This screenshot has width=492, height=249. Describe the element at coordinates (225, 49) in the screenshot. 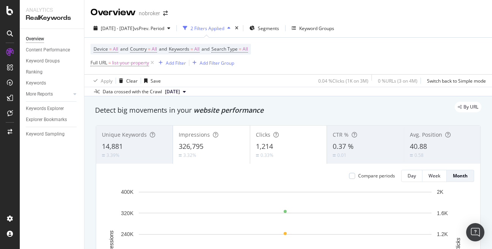

I see `span: Search Type` at that location.